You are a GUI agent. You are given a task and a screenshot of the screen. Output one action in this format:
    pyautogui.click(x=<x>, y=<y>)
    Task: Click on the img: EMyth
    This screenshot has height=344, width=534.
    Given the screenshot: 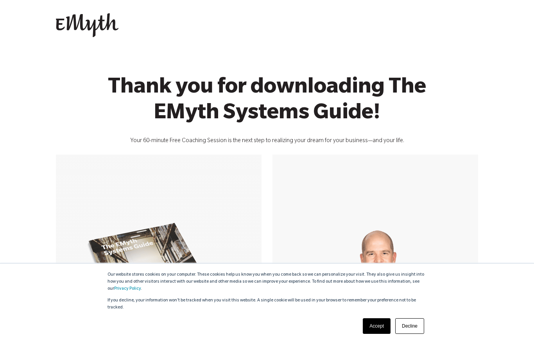 What is the action you would take?
    pyautogui.click(x=87, y=25)
    